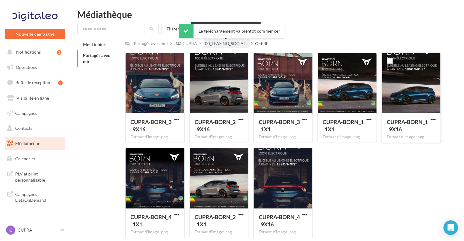 This screenshot has height=241, width=464. I want to click on div: 2, so click(60, 83).